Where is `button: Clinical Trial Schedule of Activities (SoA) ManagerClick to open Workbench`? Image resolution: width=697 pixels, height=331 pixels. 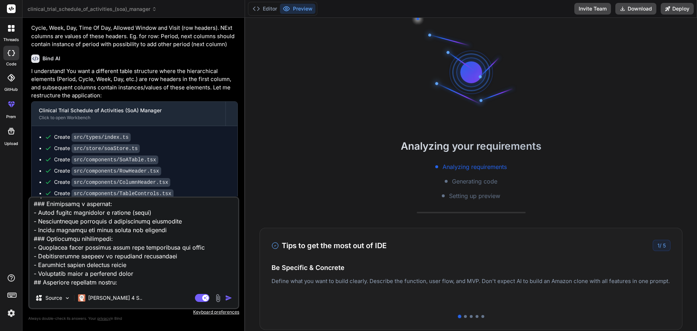 button: Clinical Trial Schedule of Activities (SoA) ManagerClick to open Workbench is located at coordinates (129, 114).